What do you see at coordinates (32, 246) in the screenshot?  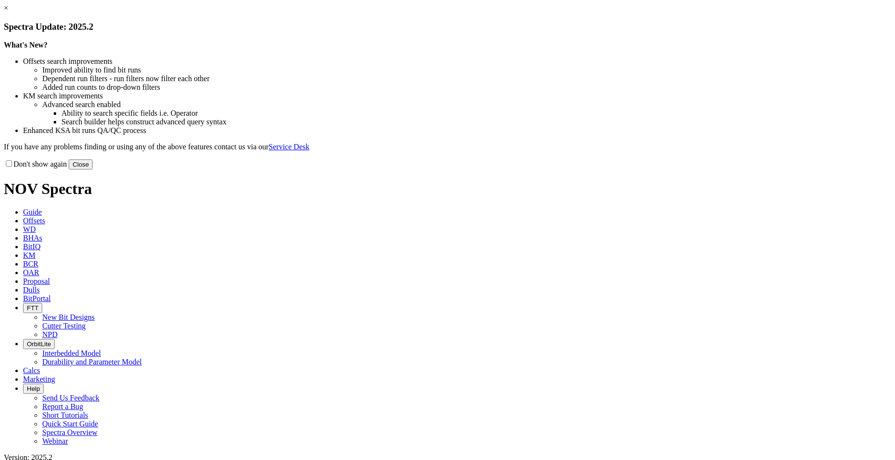 I see `span: BitIQ` at bounding box center [32, 246].